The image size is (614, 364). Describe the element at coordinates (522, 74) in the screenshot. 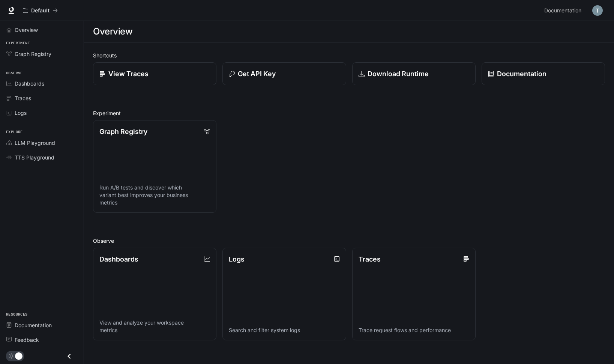

I see `p: Documentation` at that location.